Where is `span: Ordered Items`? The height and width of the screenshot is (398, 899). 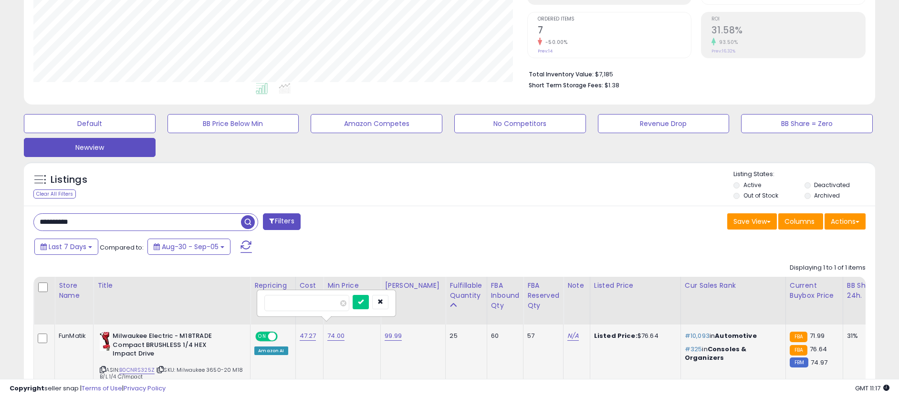
span: Ordered Items is located at coordinates (615, 19).